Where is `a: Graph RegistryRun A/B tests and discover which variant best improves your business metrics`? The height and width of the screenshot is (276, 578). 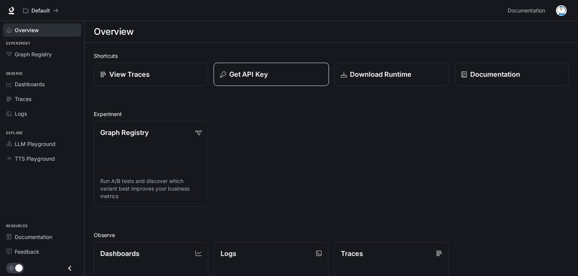
a: Graph RegistryRun A/B tests and discover which variant best improves your business metrics is located at coordinates (151, 164).